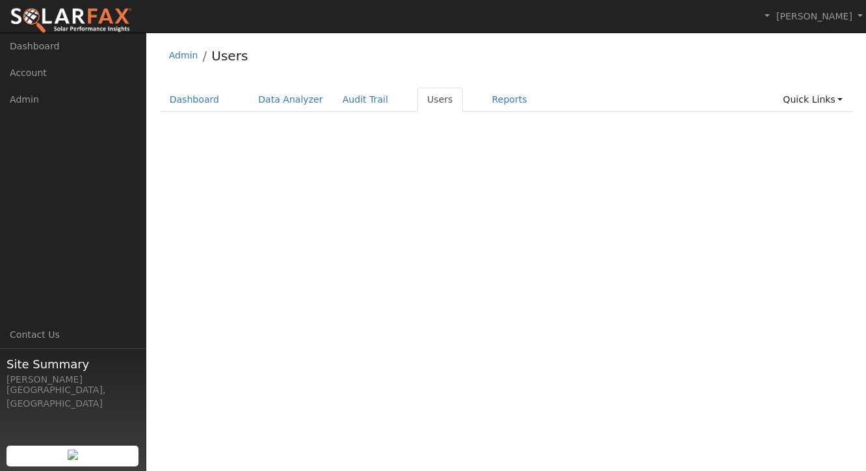  I want to click on a: Admin, so click(183, 55).